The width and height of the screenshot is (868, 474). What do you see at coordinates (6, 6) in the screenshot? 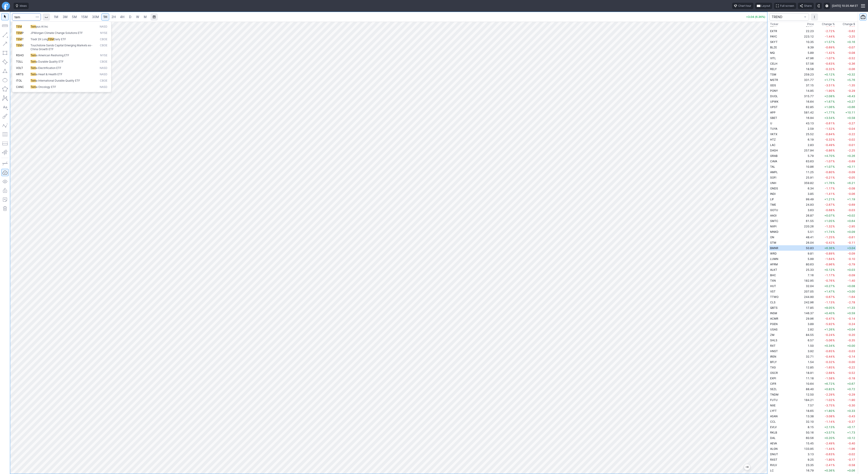
I see `a: Finviz.com` at bounding box center [6, 6].